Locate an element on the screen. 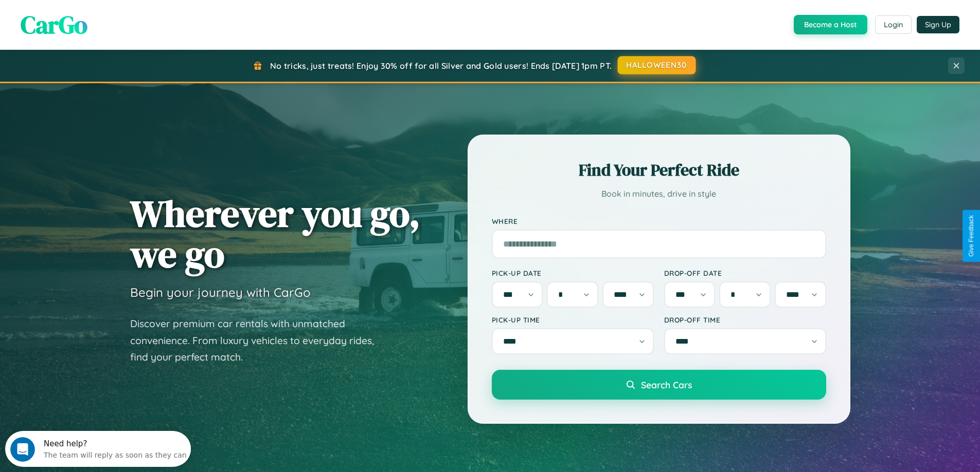 The height and width of the screenshot is (472, 980). label: Pick-up Date is located at coordinates (573, 273).